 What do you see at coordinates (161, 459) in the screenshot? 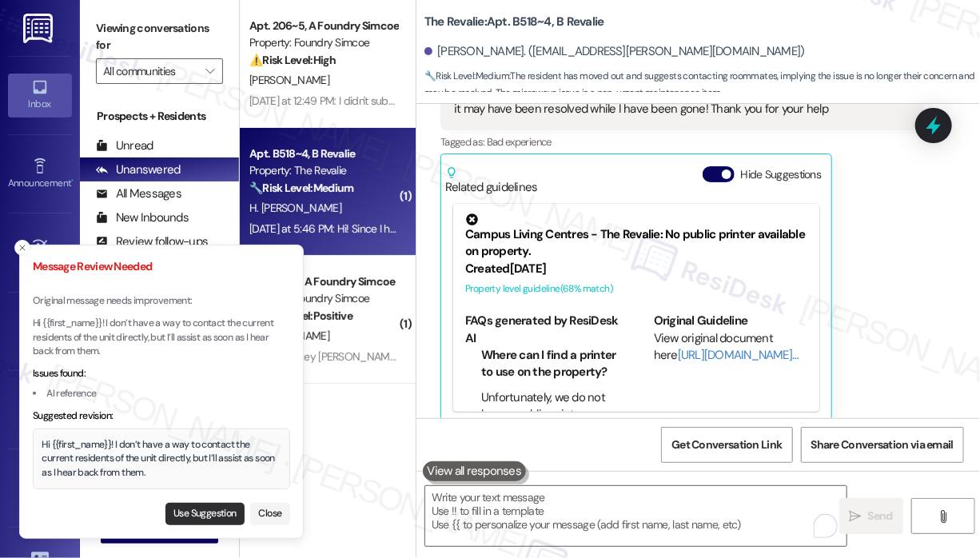
I see `div: Hi {{first_name}}! I don’t have a way to contact the current residents of the unit directly, but ...` at bounding box center [161, 459].